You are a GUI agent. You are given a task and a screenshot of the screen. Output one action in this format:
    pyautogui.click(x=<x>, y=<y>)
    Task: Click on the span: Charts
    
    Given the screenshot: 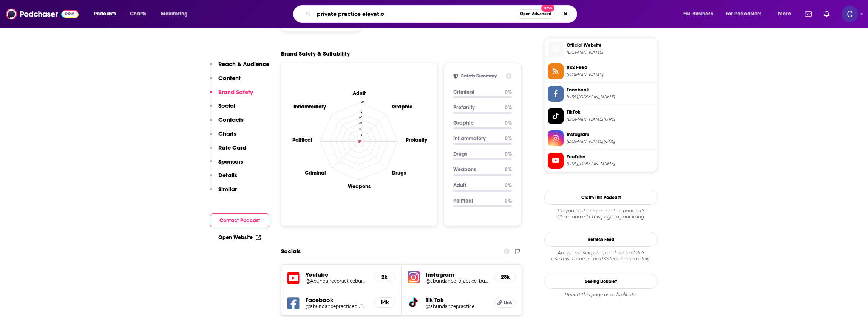 What is the action you would take?
    pyautogui.click(x=138, y=14)
    